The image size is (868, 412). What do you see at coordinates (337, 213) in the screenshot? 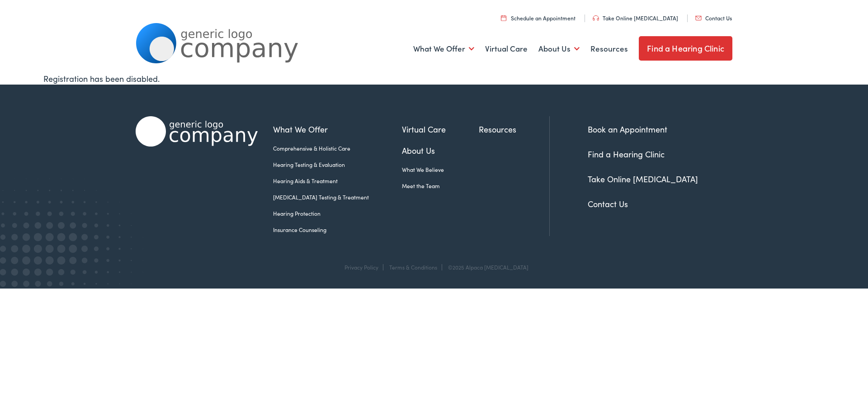
I see `a: Hearing Protection` at bounding box center [337, 213].